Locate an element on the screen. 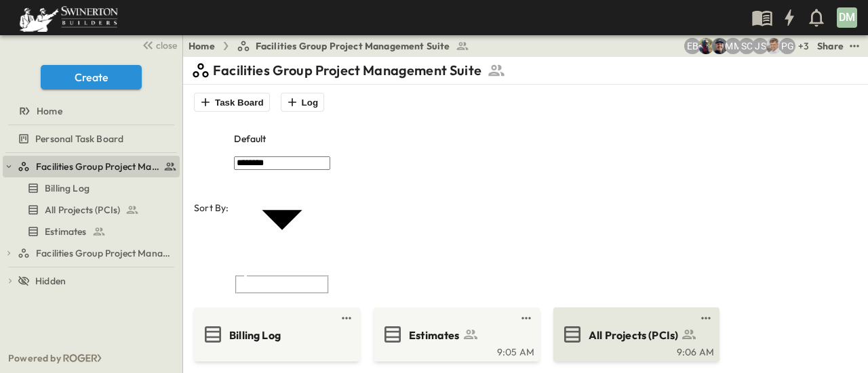  button: Log is located at coordinates (302, 102).